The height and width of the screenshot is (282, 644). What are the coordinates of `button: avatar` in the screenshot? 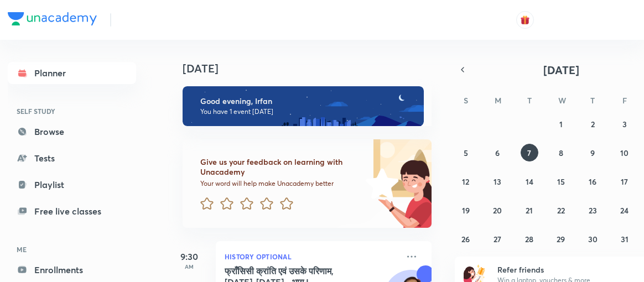 It's located at (525, 20).